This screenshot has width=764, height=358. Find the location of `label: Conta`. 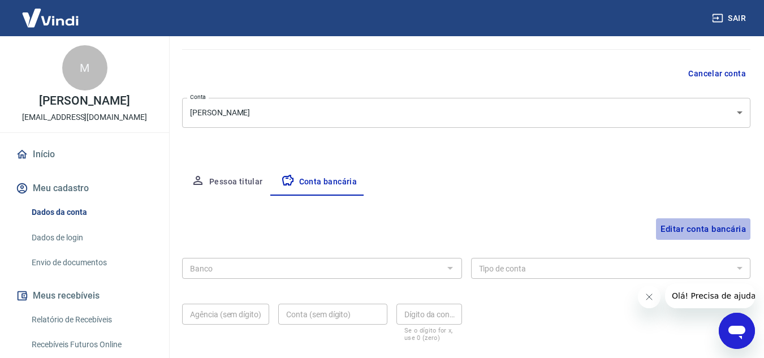

label: Conta is located at coordinates (198, 97).